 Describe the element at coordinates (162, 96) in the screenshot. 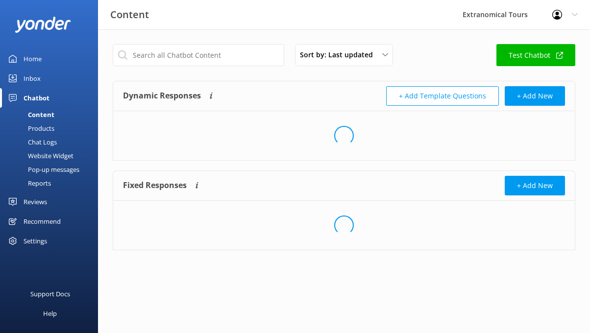

I see `h4: Dynamic Responses` at that location.